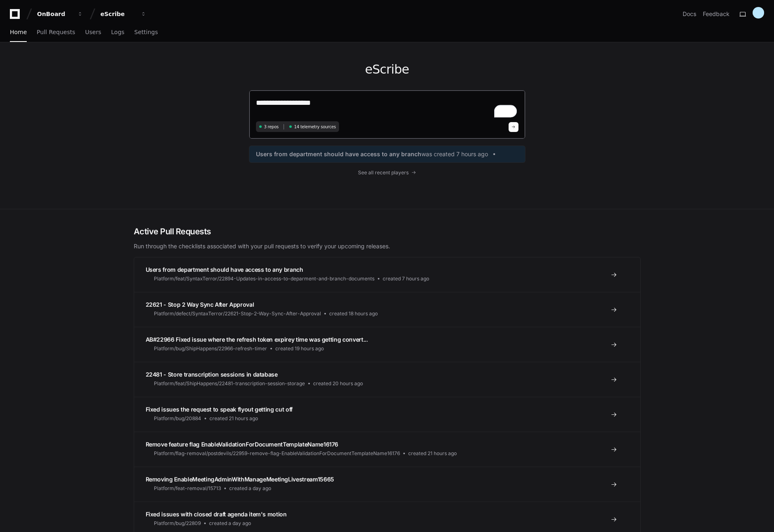  Describe the element at coordinates (387, 414) in the screenshot. I see `a: Fixed issues the request to speak flyout getting cut offPlatform/bug/20884created 21 hours ago` at that location.